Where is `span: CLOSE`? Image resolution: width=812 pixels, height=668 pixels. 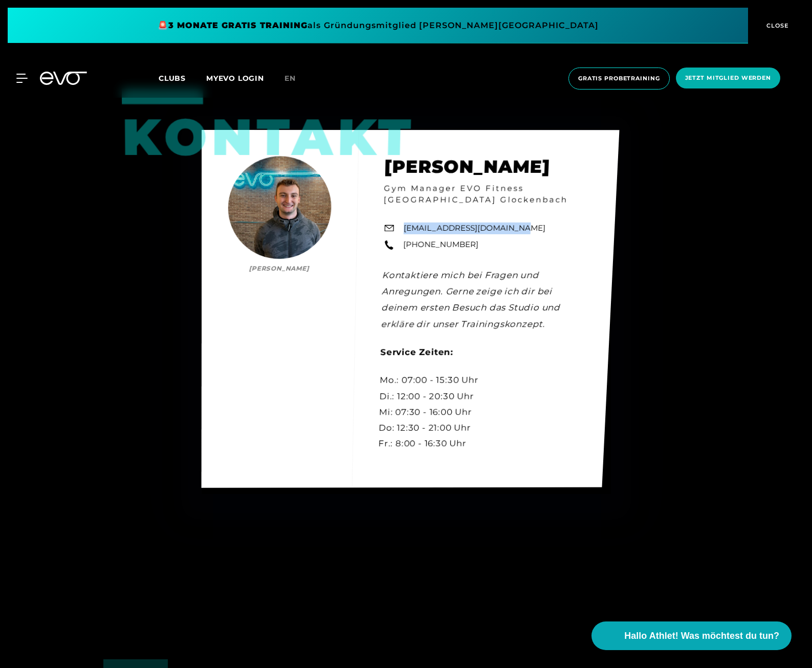 span: CLOSE is located at coordinates (776, 26).